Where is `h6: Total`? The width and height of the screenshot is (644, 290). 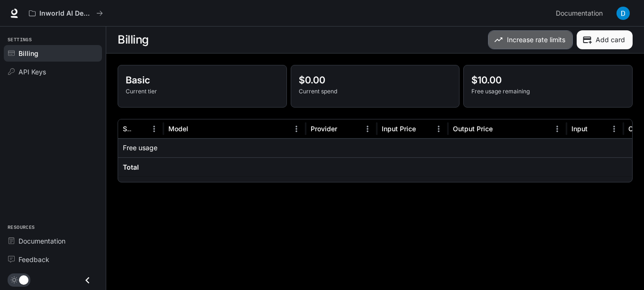
h6: Total is located at coordinates (131, 167).